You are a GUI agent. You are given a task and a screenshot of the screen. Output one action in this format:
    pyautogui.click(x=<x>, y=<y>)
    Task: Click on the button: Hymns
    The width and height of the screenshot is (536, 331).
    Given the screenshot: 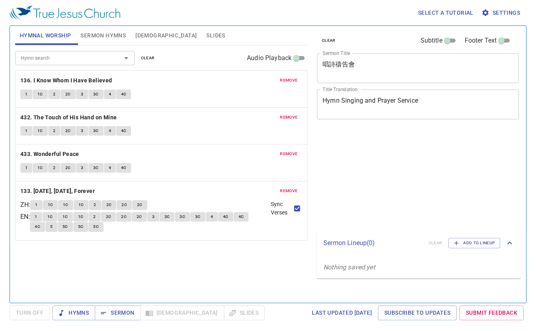 What is the action you would take?
    pyautogui.click(x=74, y=313)
    